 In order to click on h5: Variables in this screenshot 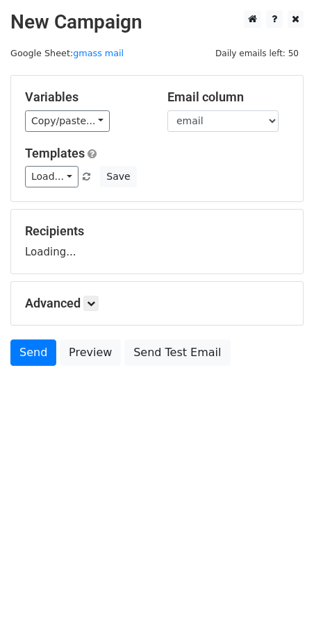, I will do `click(85, 97)`.